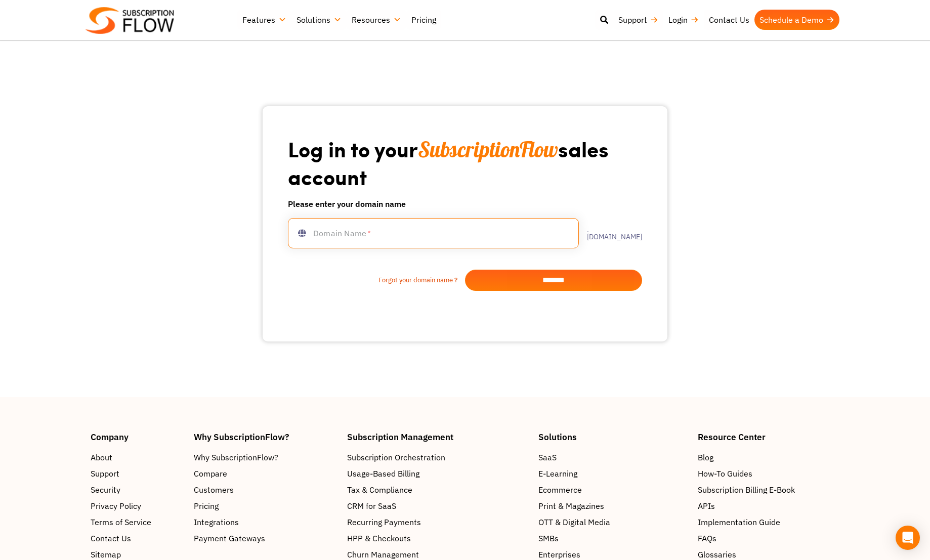 This screenshot has width=930, height=560. What do you see at coordinates (438, 458) in the screenshot?
I see `a: Subscription Orchestration` at bounding box center [438, 458].